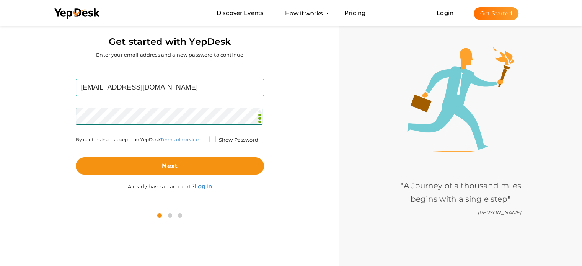 Image resolution: width=582 pixels, height=266 pixels. What do you see at coordinates (203, 186) in the screenshot?
I see `b: Login` at bounding box center [203, 186].